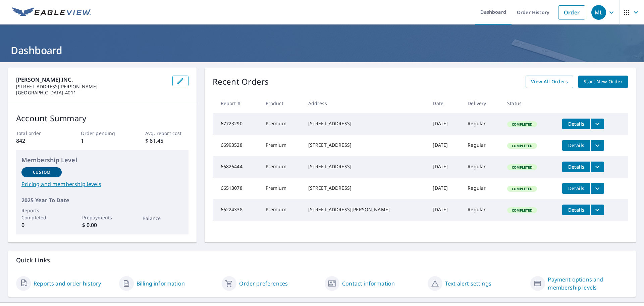  Describe the element at coordinates (599, 12) in the screenshot. I see `div: ML` at that location.